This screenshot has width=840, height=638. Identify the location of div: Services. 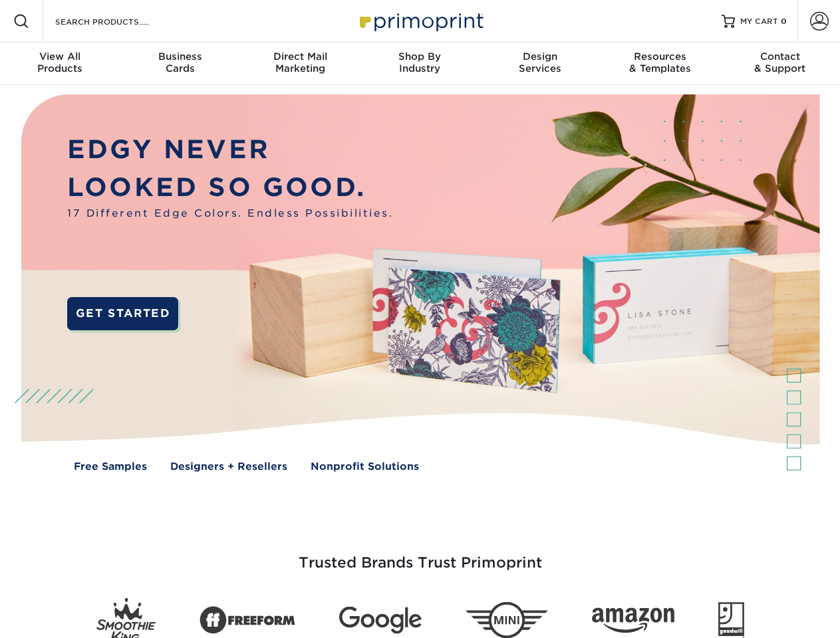
(540, 62).